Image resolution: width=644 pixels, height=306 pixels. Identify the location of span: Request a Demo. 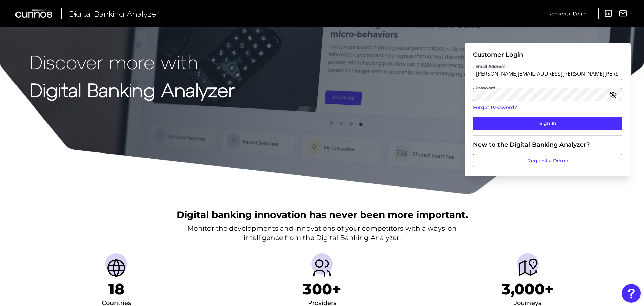
(567, 13).